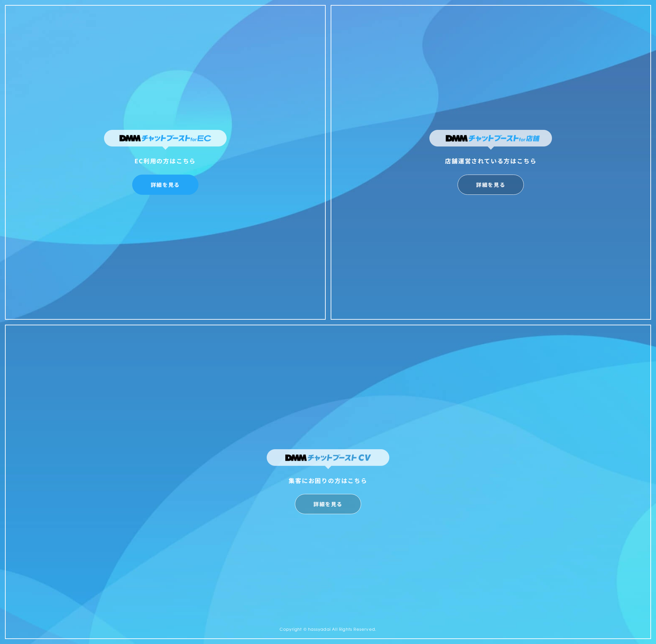  What do you see at coordinates (328, 629) in the screenshot?
I see `small: Copyright © hassyadai All Rights Reserved.` at bounding box center [328, 629].